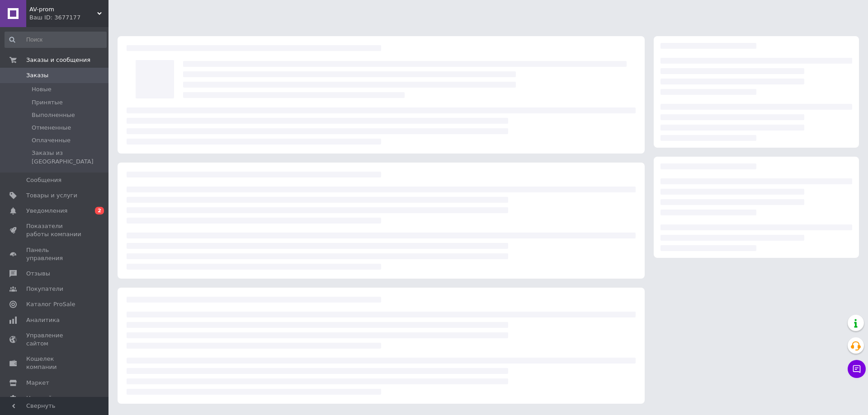 The width and height of the screenshot is (868, 415). What do you see at coordinates (55, 230) in the screenshot?
I see `span: Показатели работы компании` at bounding box center [55, 230].